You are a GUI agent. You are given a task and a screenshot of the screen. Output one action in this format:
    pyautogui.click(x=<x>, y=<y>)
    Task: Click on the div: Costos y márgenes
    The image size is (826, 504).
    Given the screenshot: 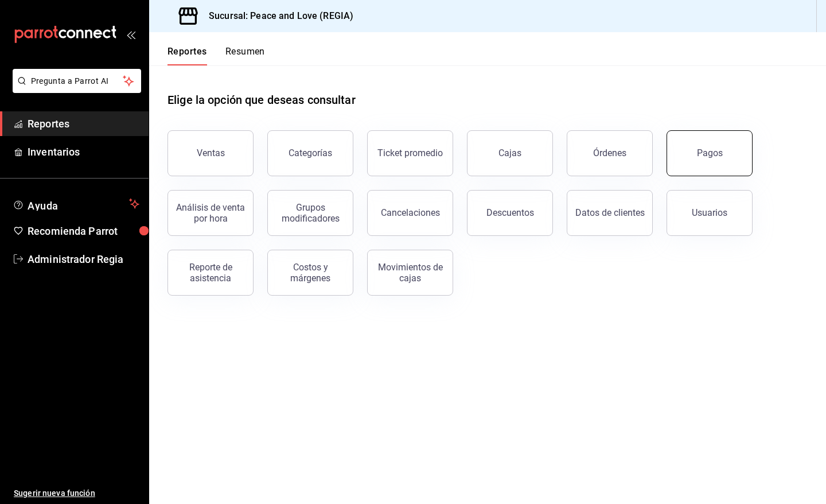 What is the action you would take?
    pyautogui.click(x=310, y=273)
    